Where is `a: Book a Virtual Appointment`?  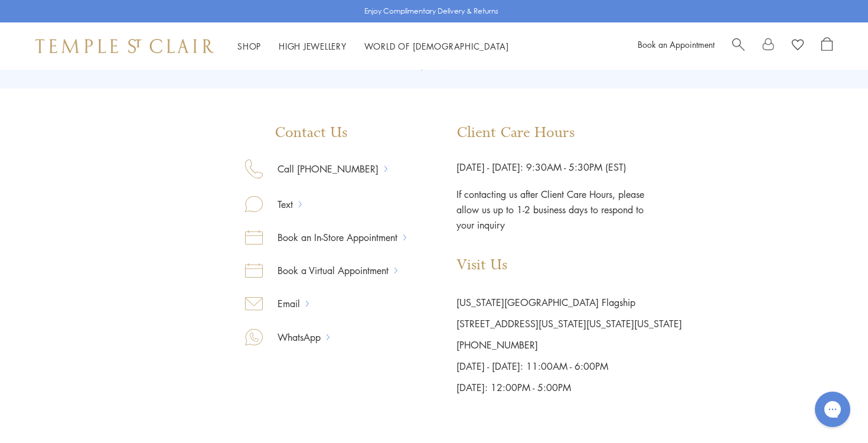
a: Book a Virtual Appointment is located at coordinates (328, 270).